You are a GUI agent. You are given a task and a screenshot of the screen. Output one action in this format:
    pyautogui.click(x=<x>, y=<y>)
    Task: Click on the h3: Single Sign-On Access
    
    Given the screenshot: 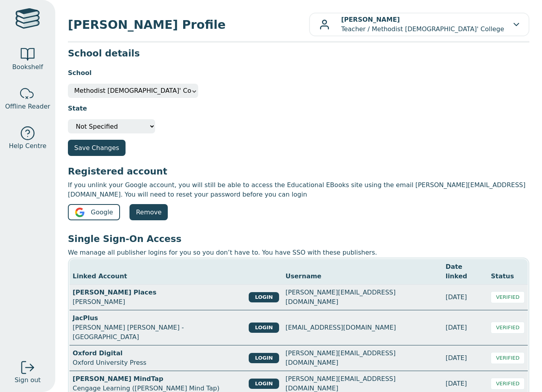 What is the action you would take?
    pyautogui.click(x=298, y=239)
    